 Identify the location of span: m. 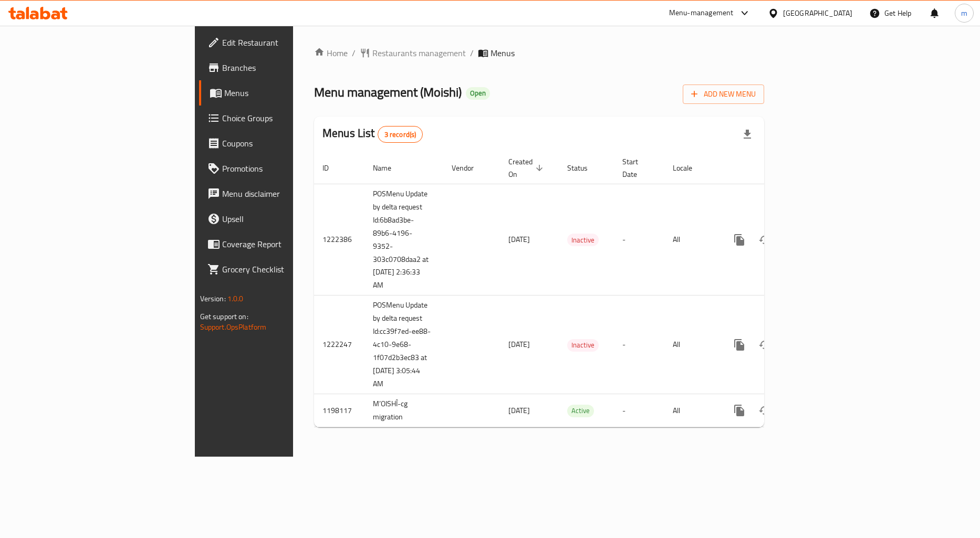
(964, 13).